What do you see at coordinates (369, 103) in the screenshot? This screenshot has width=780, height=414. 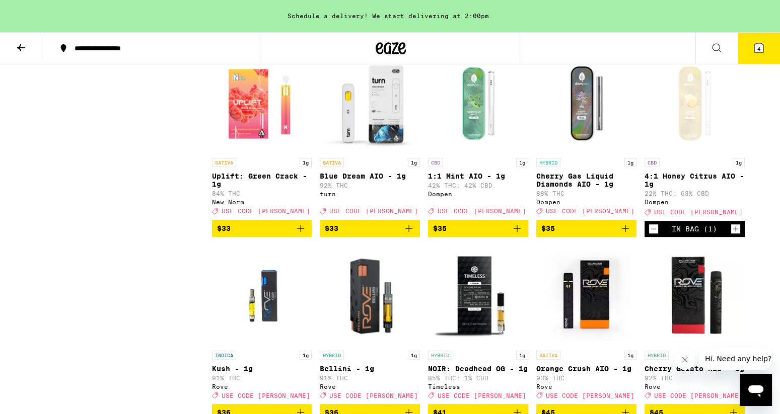 I see `img: turn - Blue Dream AIO - 1g` at bounding box center [369, 103].